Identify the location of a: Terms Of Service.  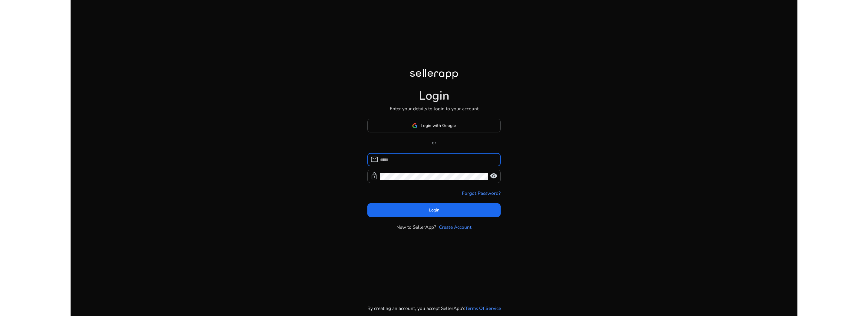
(483, 308).